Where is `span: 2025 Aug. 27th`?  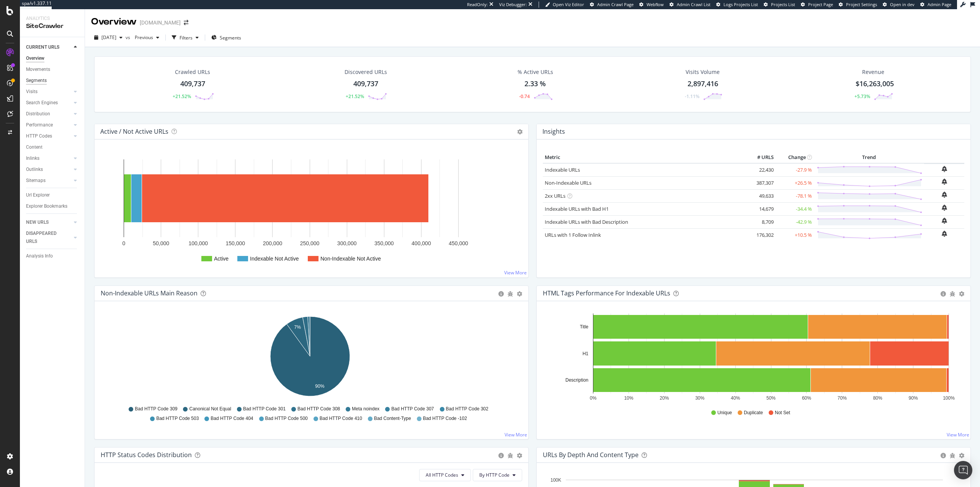
span: 2025 Aug. 27th is located at coordinates (109, 37).